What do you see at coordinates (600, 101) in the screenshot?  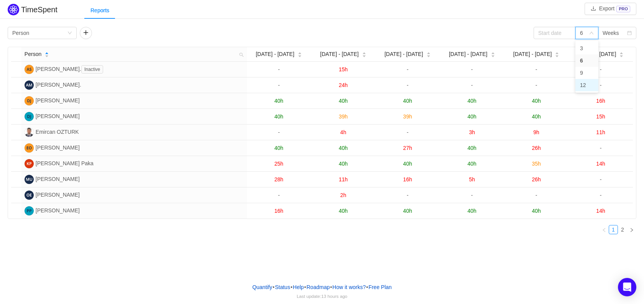 I see `span: 16h` at bounding box center [600, 101].